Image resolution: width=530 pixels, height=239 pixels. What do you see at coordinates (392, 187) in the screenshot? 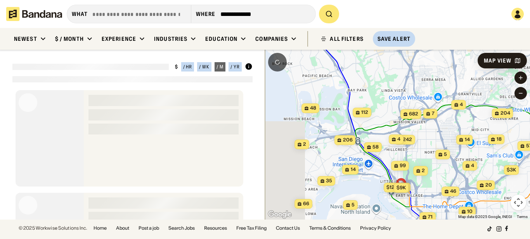
I see `span: $12k` at bounding box center [392, 187].